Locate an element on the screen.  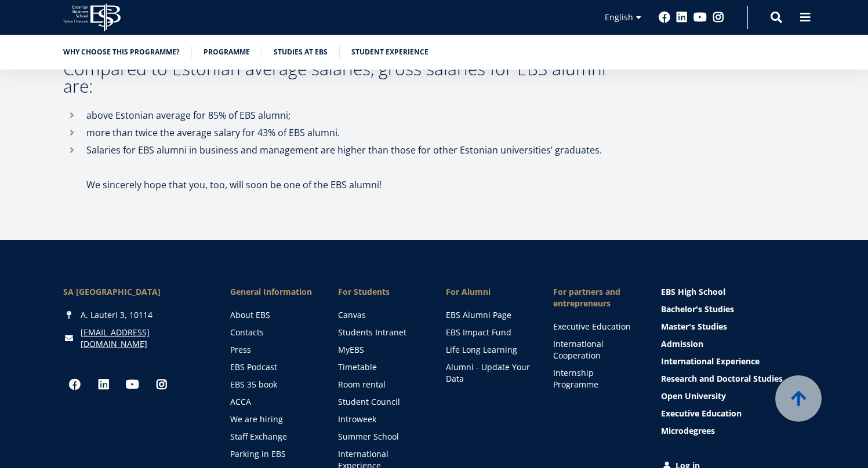
a: Microdegrees is located at coordinates (733, 431).